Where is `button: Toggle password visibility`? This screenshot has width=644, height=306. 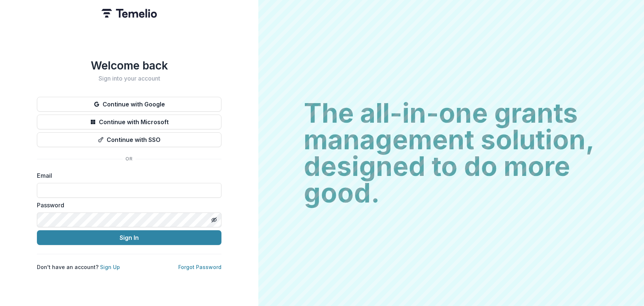
button: Toggle password visibility is located at coordinates (214, 220).